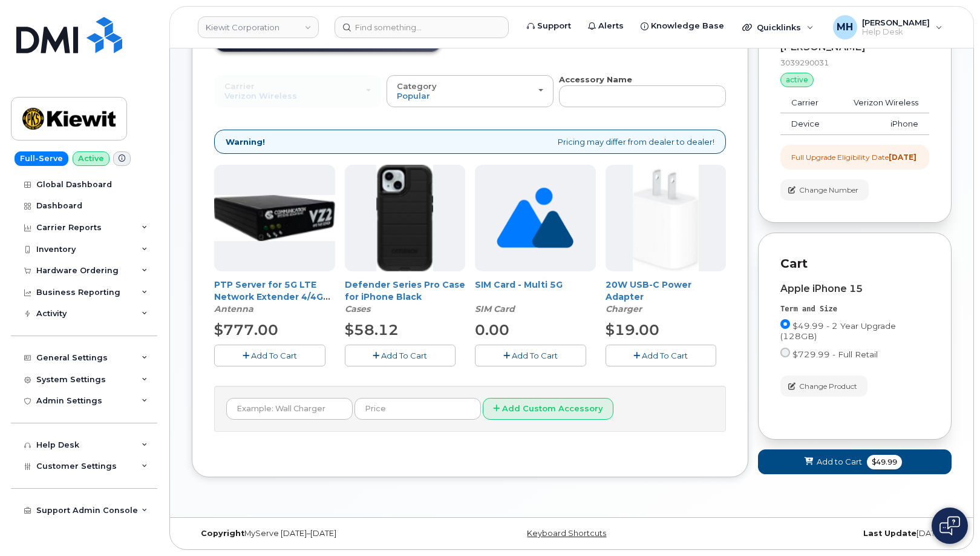  I want to click on button: Add to Cart $49.99, so click(855, 461).